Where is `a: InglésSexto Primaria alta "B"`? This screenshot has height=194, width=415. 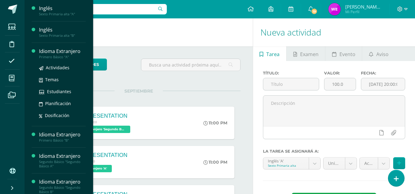
a: InglésSexto Primaria alta "B" is located at coordinates (62, 32).